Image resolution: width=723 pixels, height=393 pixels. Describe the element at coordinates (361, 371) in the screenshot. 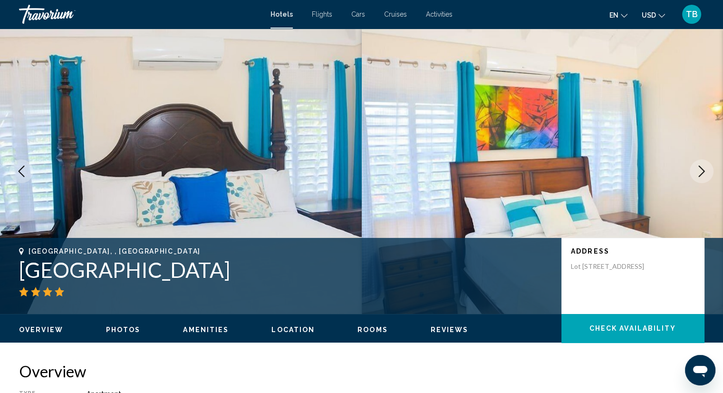

I see `h2: Overview` at that location.